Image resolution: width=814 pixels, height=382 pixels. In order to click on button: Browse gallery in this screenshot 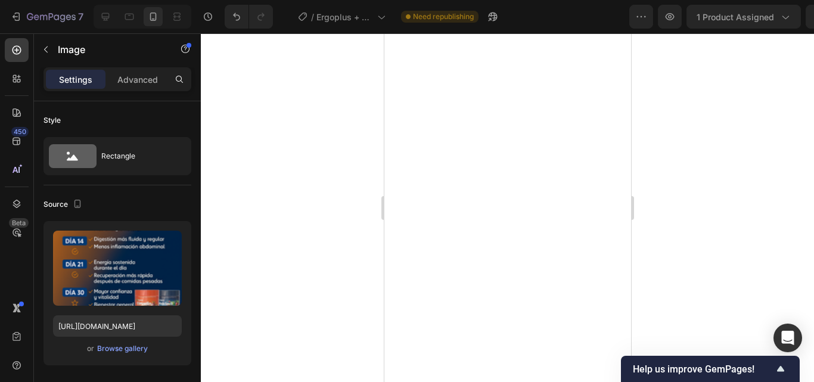, I will do `click(122, 348)`.